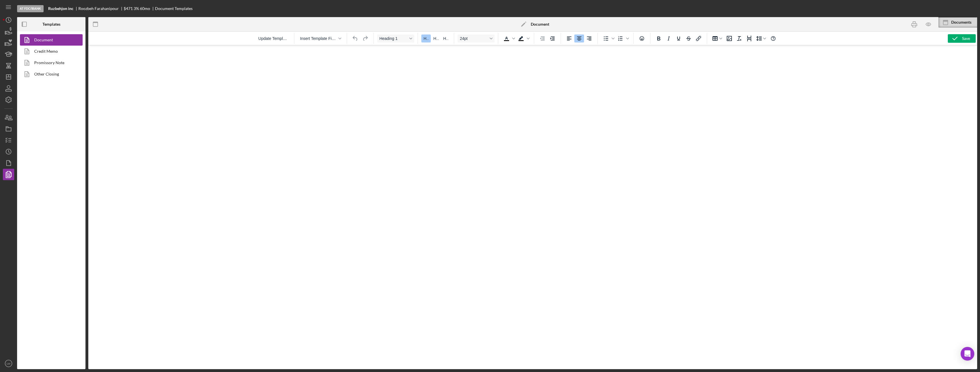  Describe the element at coordinates (61, 8) in the screenshot. I see `b: Ruzbehjon inc` at that location.